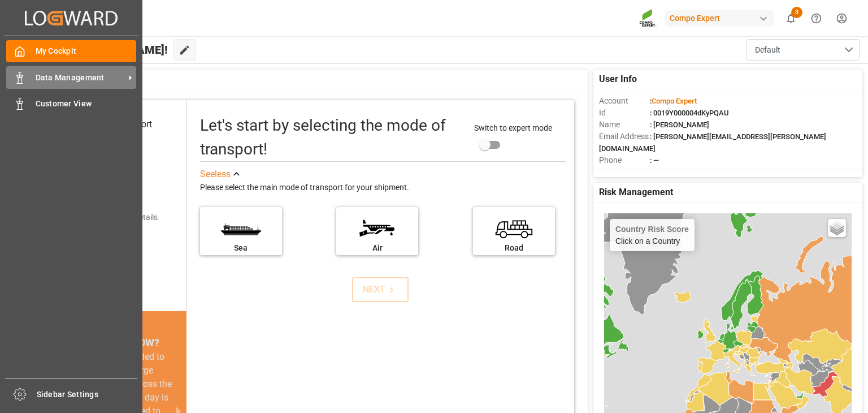  I want to click on button: open menu, so click(803, 50).